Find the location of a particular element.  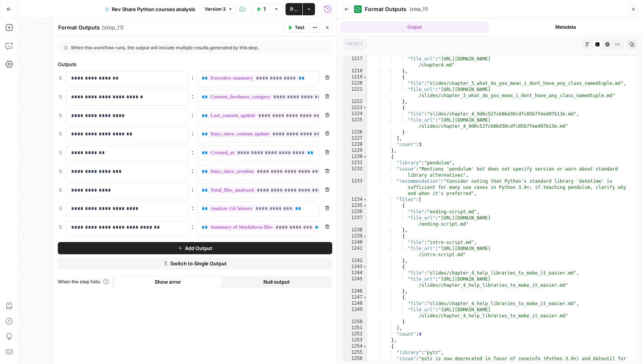

div: 1219 is located at coordinates (356, 77).